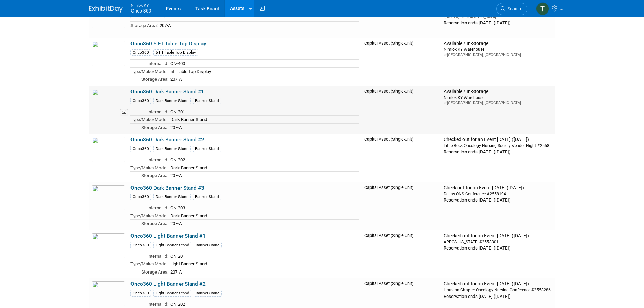 This screenshot has width=644, height=308. What do you see at coordinates (168, 284) in the screenshot?
I see `a: Onco360 Light Banner Stand #2` at bounding box center [168, 284].